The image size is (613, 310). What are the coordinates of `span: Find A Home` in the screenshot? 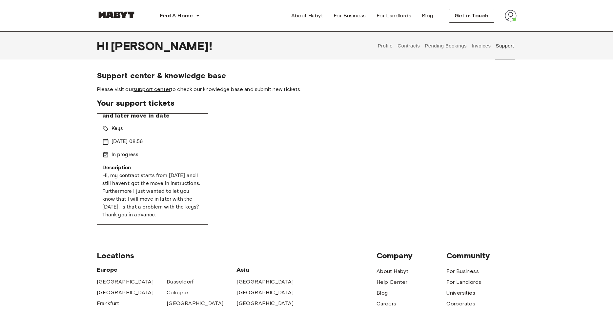 It's located at (176, 16).